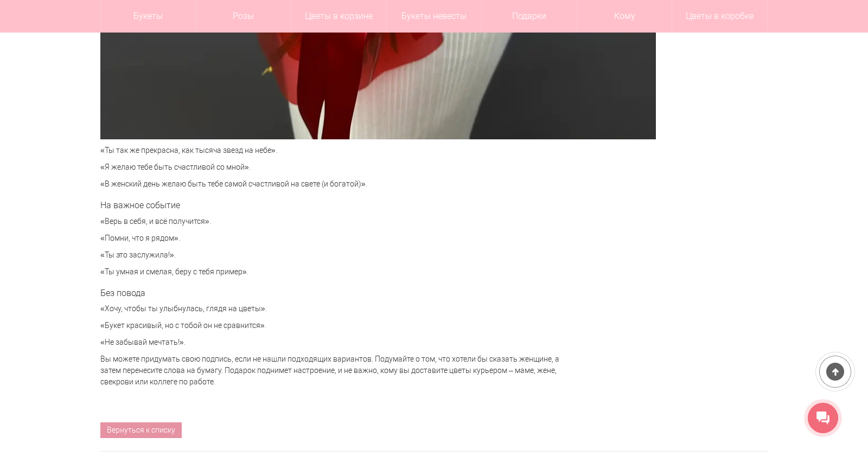 Image resolution: width=868 pixels, height=463 pixels. What do you see at coordinates (331, 294) in the screenshot?
I see `h3: Без повода` at bounding box center [331, 294].